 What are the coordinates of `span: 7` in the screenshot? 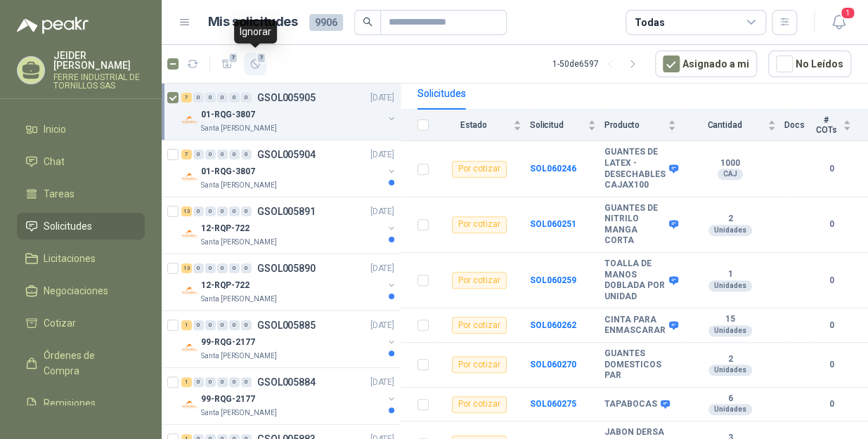 It's located at (262, 57).